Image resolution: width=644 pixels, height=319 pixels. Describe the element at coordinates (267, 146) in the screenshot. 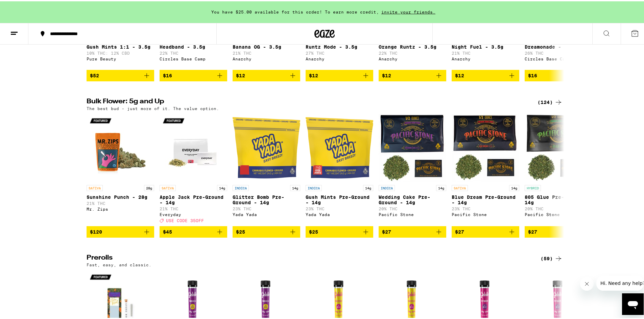

I see `img: Yada Yada - Glitter Bomb Pre-Ground - 14g` at that location.